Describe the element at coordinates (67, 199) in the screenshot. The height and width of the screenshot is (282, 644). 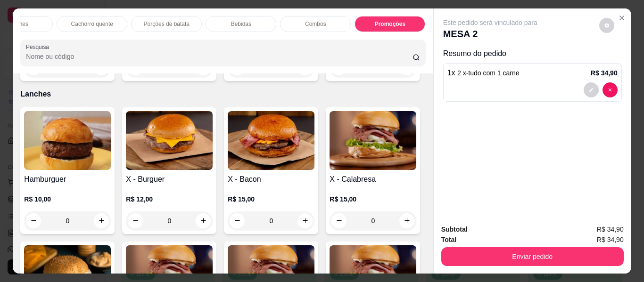
I see `p: R$ 10,00` at that location.